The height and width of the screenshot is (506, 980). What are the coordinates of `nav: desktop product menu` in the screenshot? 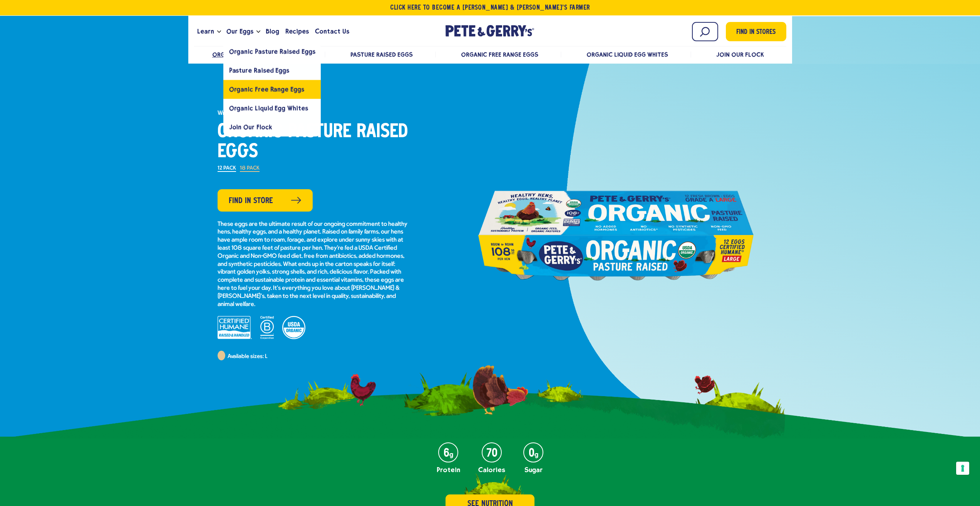 It's located at (490, 54).